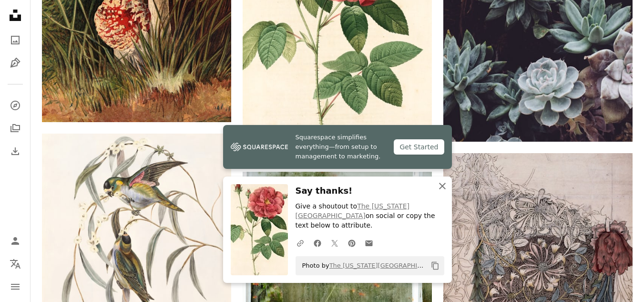 The image size is (644, 302). I want to click on a: Share on Facebook, so click(318, 243).